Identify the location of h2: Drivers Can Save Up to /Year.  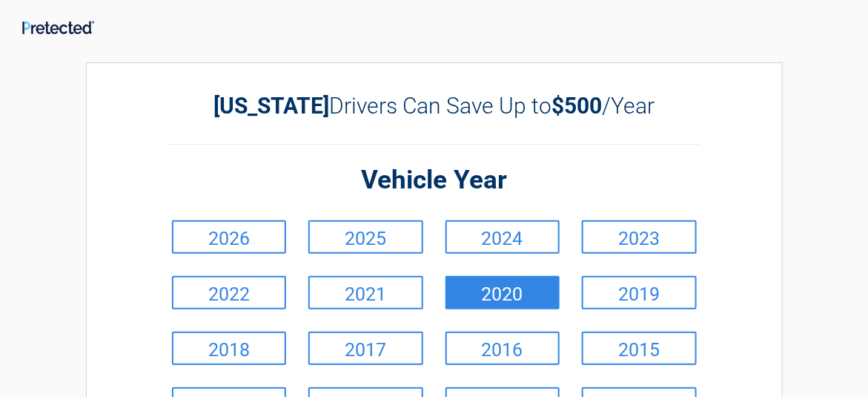
(434, 105).